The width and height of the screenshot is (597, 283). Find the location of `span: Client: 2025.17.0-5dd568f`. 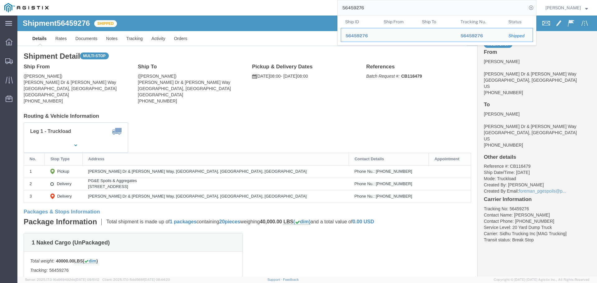

span: Client: 2025.17.0-5dd568f is located at coordinates (136, 280).